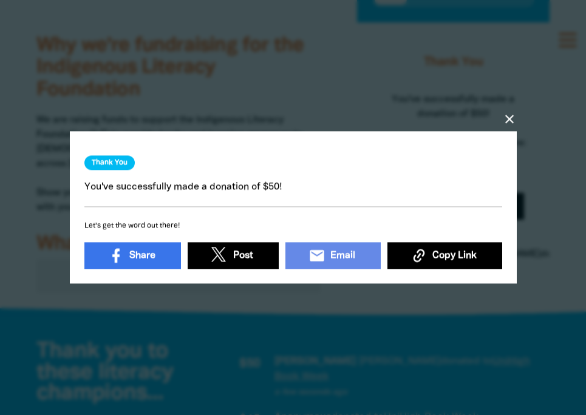 The width and height of the screenshot is (586, 415). I want to click on span: Copy Link, so click(453, 256).